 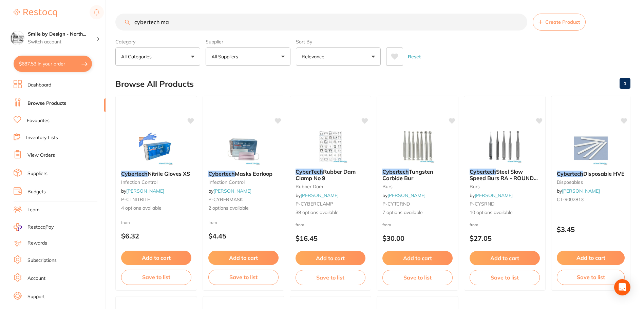 What do you see at coordinates (338, 42) in the screenshot?
I see `label: Sort By` at bounding box center [338, 42].